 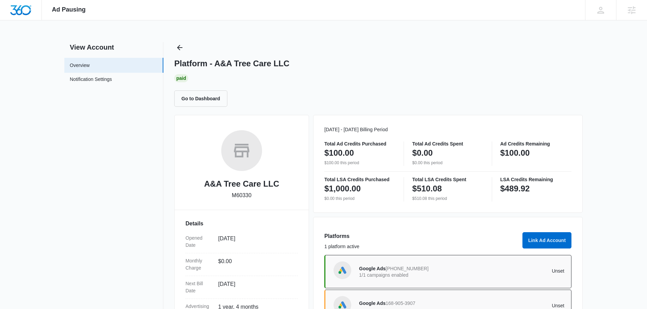 What do you see at coordinates (421, 247) in the screenshot?
I see `p: 1 platform active` at bounding box center [421, 247].